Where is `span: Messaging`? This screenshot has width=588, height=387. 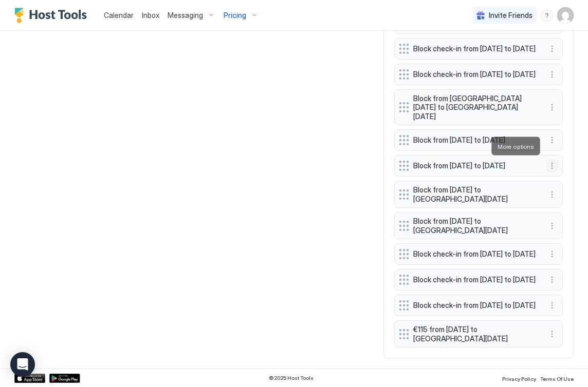
span: Messaging is located at coordinates (185, 15).